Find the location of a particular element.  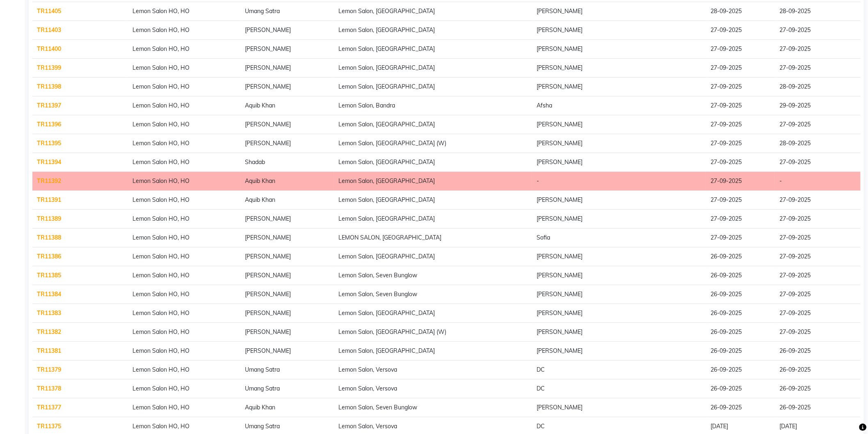

a: TR11381 is located at coordinates (49, 350).